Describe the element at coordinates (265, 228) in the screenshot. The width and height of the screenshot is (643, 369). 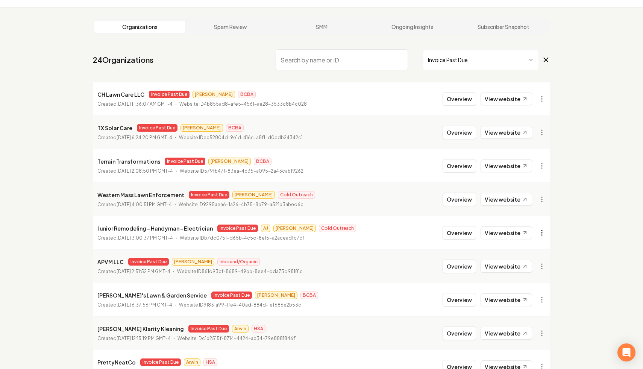
I see `span: AJ` at that location.